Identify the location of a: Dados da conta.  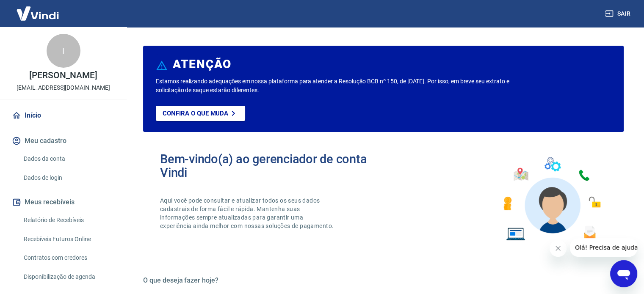
(68, 159).